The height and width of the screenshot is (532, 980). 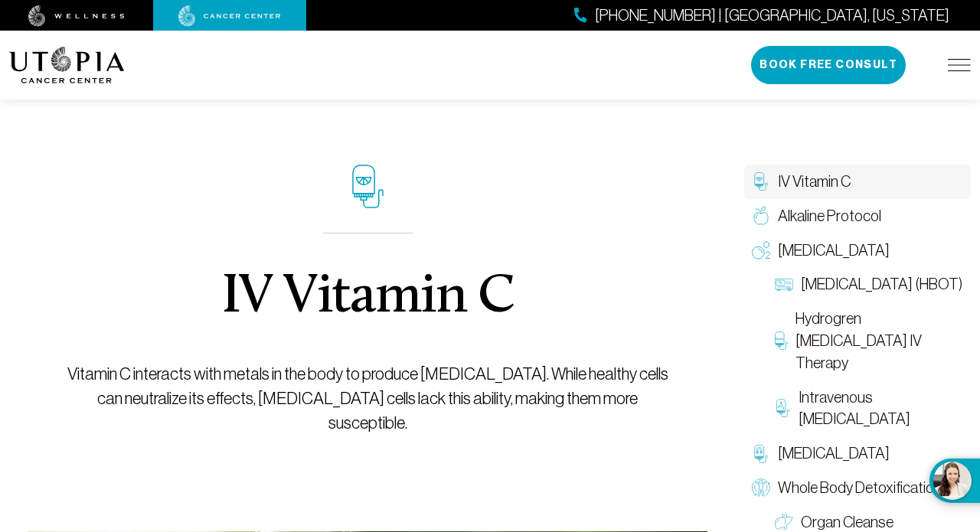 What do you see at coordinates (761, 487) in the screenshot?
I see `img: Whole Body Detoxification` at bounding box center [761, 487].